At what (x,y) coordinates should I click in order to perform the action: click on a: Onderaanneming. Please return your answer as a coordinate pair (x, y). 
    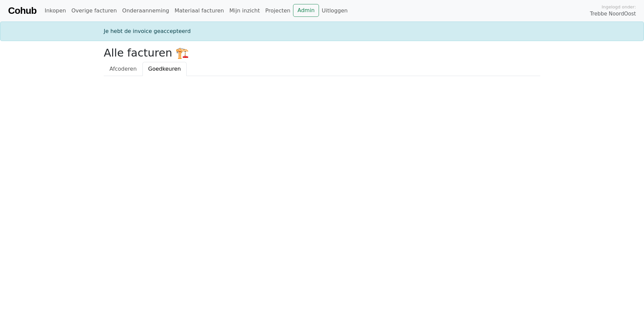
    Looking at the image, I should click on (146, 11).